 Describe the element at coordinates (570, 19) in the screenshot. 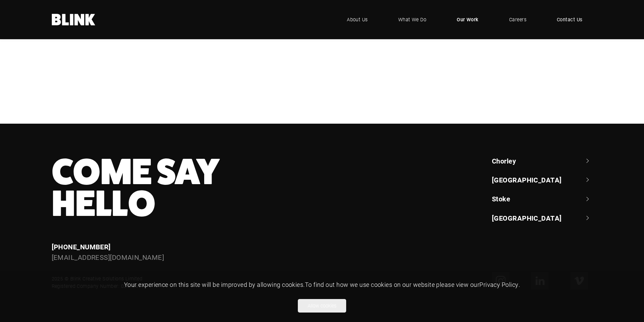

I see `a: Contact Us` at that location.